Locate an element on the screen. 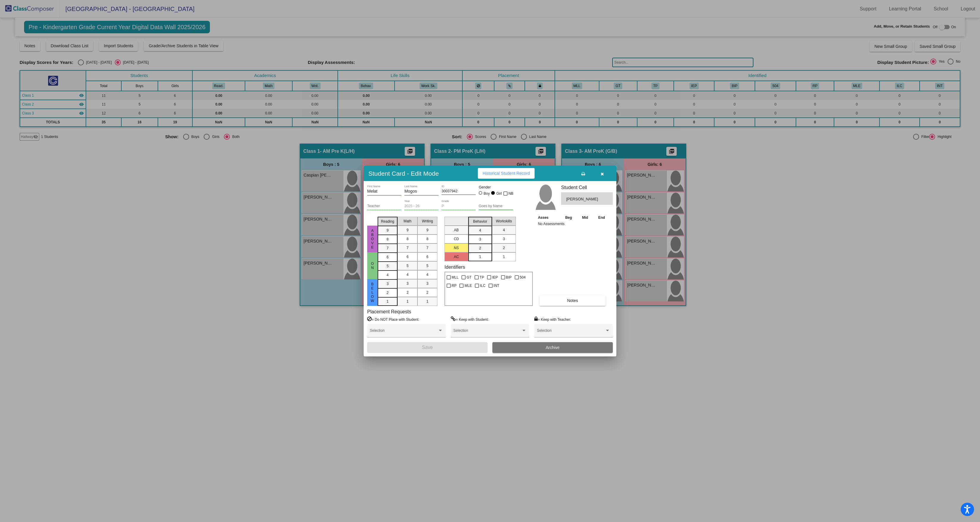 The height and width of the screenshot is (522, 980). button: Save is located at coordinates (427, 348).